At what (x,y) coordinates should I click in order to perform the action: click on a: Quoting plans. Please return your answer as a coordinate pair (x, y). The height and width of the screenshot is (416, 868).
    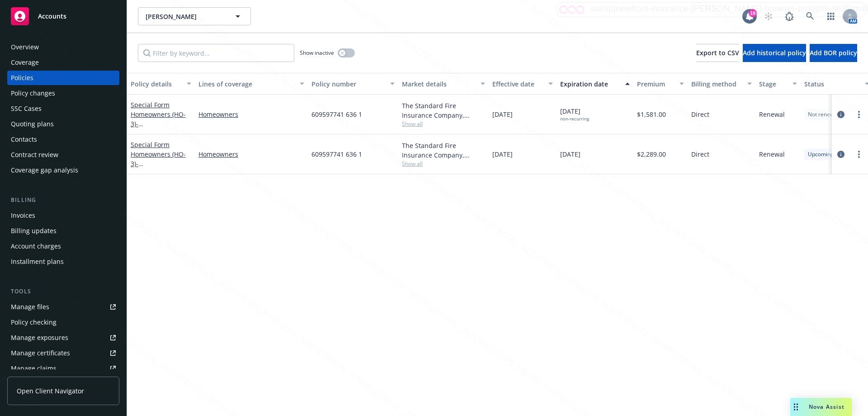
    Looking at the image, I should click on (63, 124).